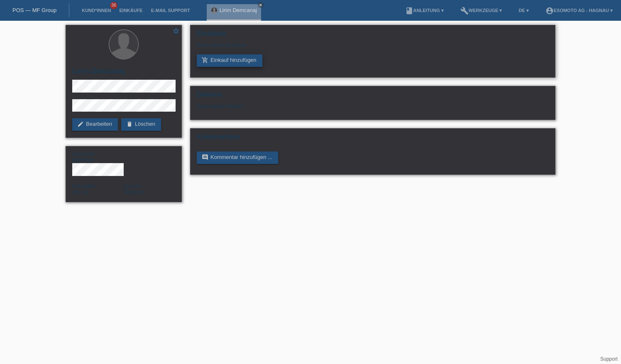 The image size is (621, 364). Describe the element at coordinates (83, 154) in the screenshot. I see `span: Geschlecht` at that location.